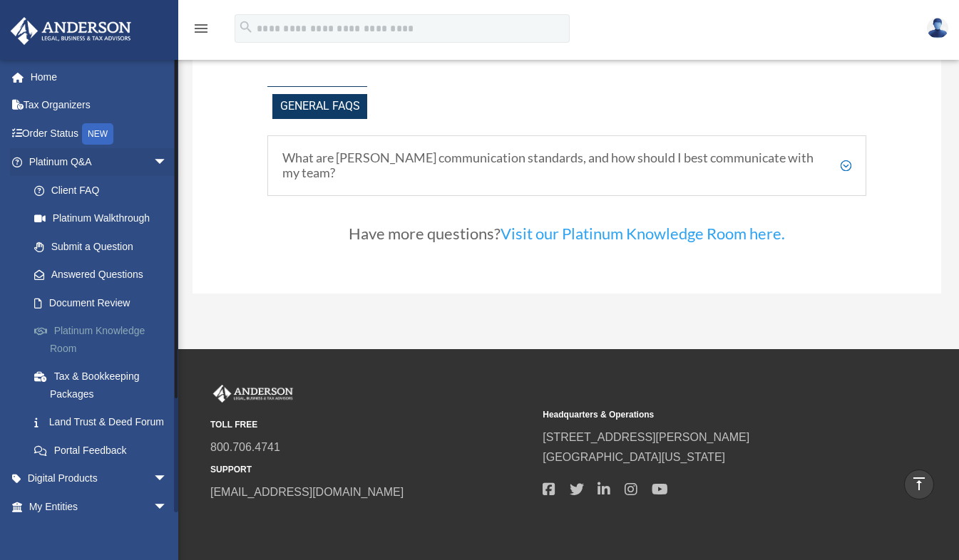 The width and height of the screenshot is (959, 560). What do you see at coordinates (97, 134) in the screenshot?
I see `div: NEW` at bounding box center [97, 134].